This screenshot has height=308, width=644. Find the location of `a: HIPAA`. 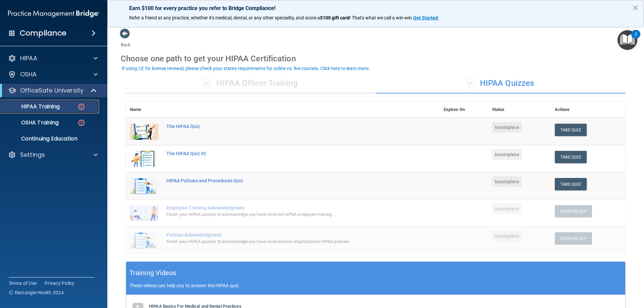

a: HIPAA is located at coordinates (53, 58).